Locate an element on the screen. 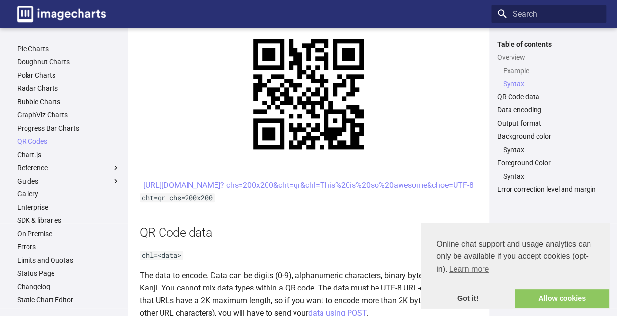 The image size is (617, 316). a: Polar Charts is located at coordinates (69, 75).